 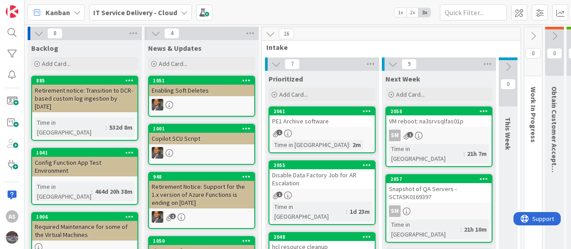 What do you see at coordinates (85, 227) in the screenshot?
I see `div: 1006Required Maintenance for some of the Virtual Machines` at bounding box center [85, 227].